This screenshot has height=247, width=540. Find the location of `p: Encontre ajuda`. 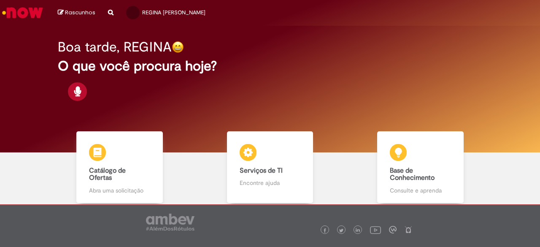

p: Encontre ajuda is located at coordinates (270, 183).